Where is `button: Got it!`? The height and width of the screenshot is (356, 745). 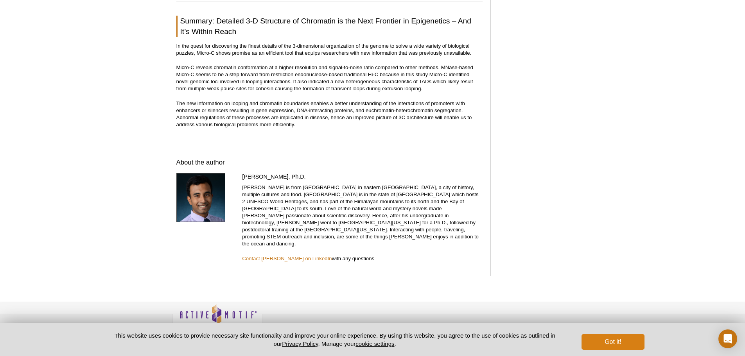 button: Got it! is located at coordinates (613, 342).